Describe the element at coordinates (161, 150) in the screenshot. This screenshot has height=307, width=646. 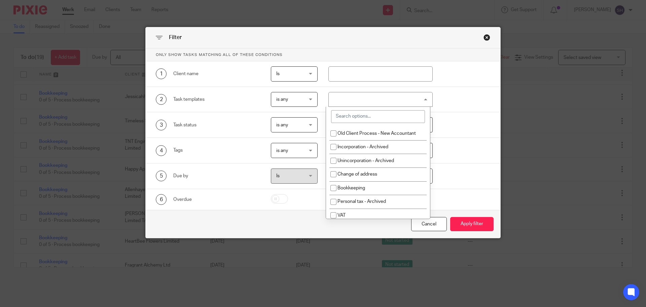
I see `div: 4` at that location.